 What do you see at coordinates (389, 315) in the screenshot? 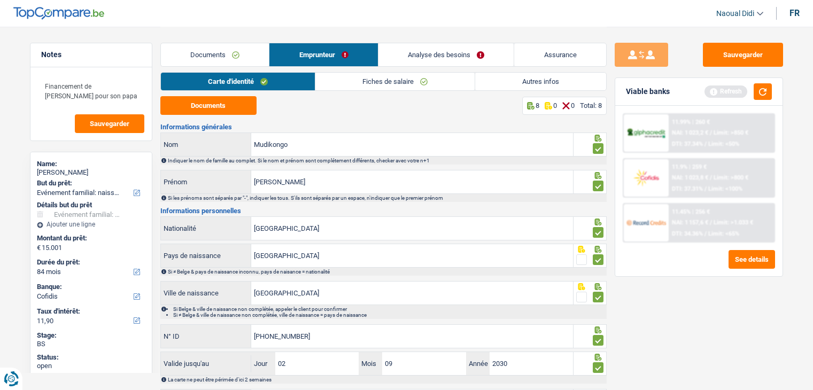
I see `li: Si ≠ Belge & ville de naissance non complétée, ville de naissance = pays de naissance` at bounding box center [389, 315].